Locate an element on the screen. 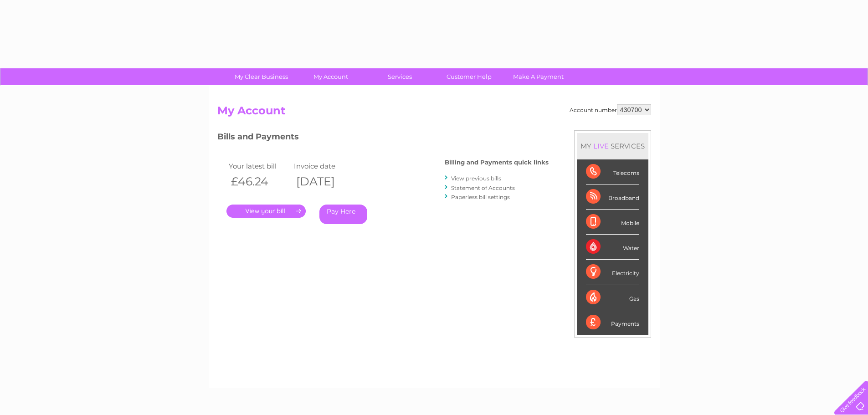  div: Water is located at coordinates (612, 247).